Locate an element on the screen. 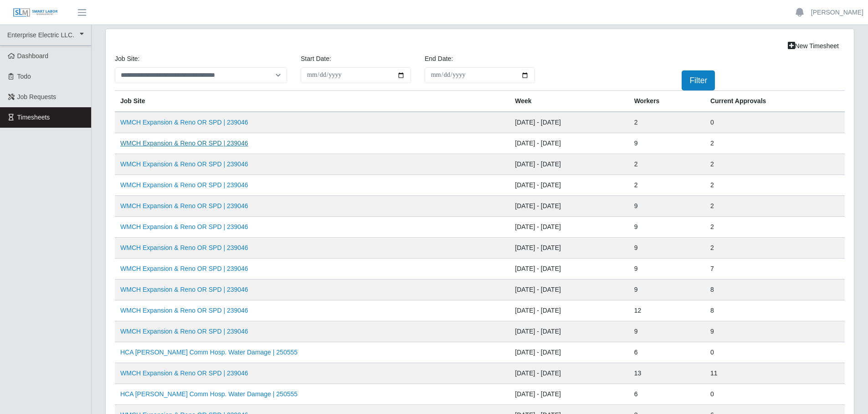 Image resolution: width=868 pixels, height=414 pixels. label: Start Date: is located at coordinates (316, 58).